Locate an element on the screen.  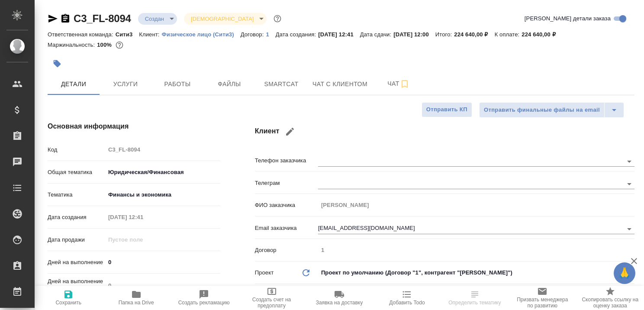
span: Отправить финальные файлы на email is located at coordinates (542, 110).